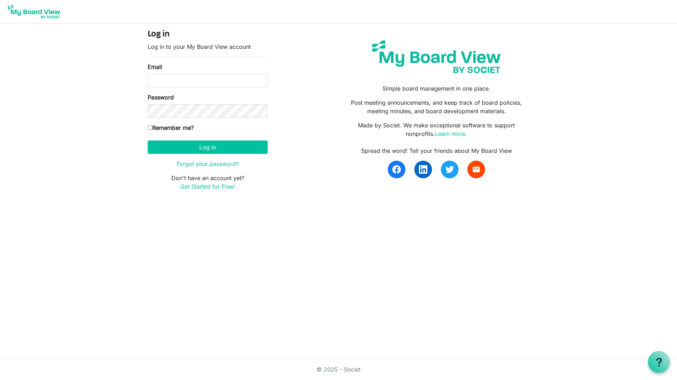 This screenshot has height=380, width=677. I want to click on img: My Board View Logo, so click(34, 12).